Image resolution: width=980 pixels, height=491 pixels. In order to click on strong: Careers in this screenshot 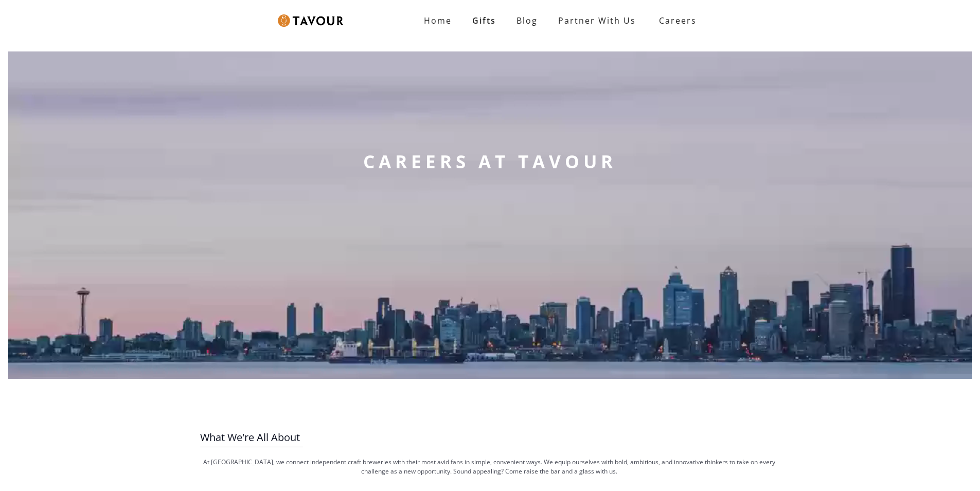, I will do `click(677, 20)`.